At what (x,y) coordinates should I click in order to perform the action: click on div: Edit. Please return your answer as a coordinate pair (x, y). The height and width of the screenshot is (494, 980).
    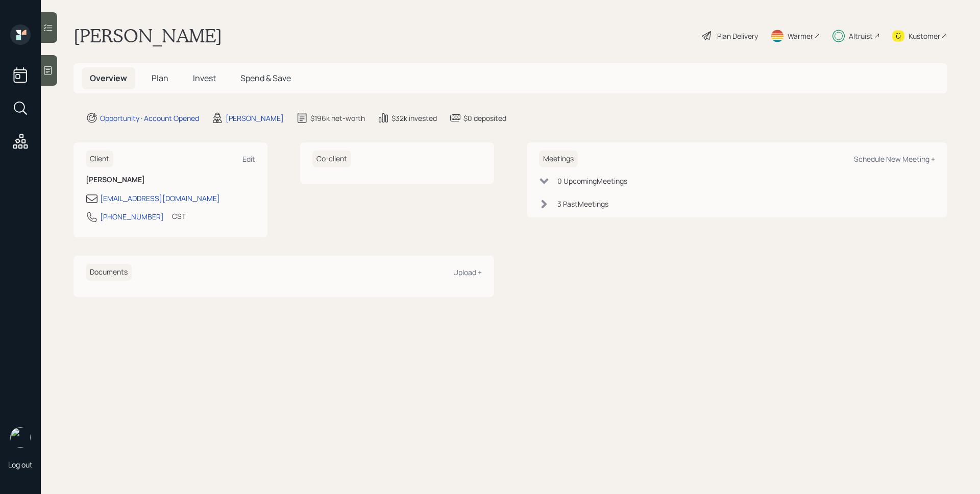
    Looking at the image, I should click on (249, 159).